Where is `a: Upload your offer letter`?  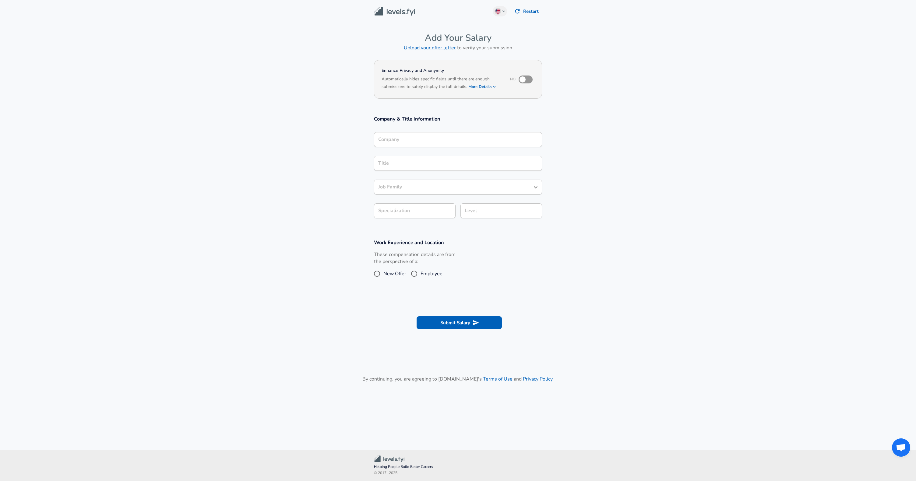 a: Upload your offer letter is located at coordinates (430, 48).